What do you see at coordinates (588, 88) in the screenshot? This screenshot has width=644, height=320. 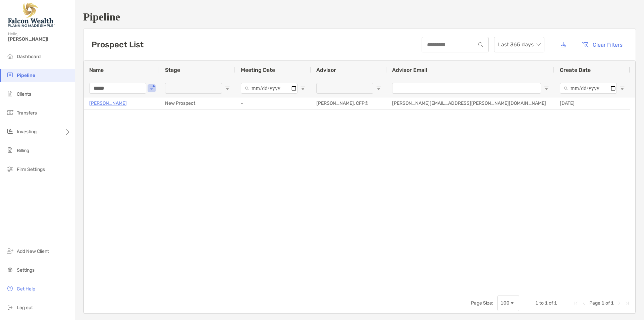 I see `input: Create Date Filter Input` at bounding box center [588, 88].